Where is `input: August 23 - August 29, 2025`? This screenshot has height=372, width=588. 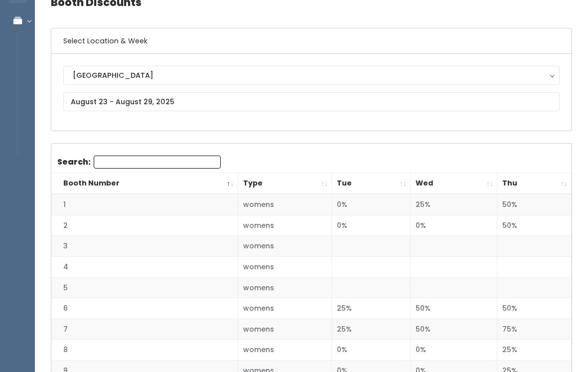 input: August 23 - August 29, 2025 is located at coordinates (311, 102).